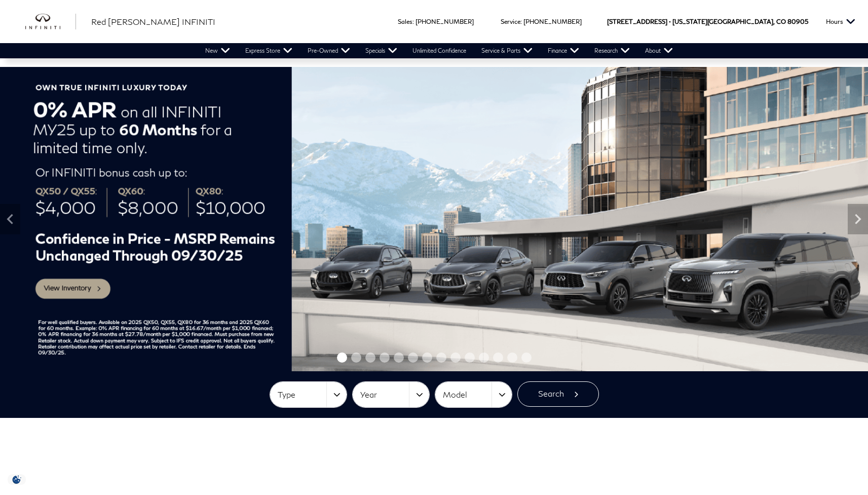 The image size is (868, 495). What do you see at coordinates (381, 51) in the screenshot?
I see `a: Specials` at bounding box center [381, 51].